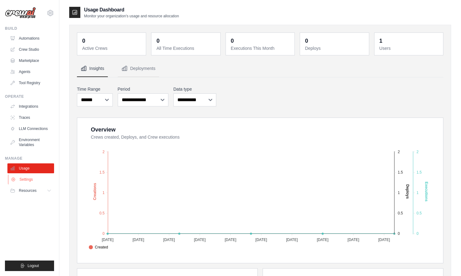 This screenshot has height=276, width=461. Describe the element at coordinates (31, 142) in the screenshot. I see `a: Environment Variables` at that location.